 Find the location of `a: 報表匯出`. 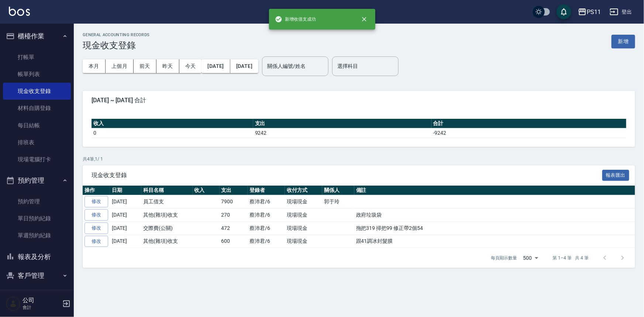

a: 報表匯出 is located at coordinates (616, 175).